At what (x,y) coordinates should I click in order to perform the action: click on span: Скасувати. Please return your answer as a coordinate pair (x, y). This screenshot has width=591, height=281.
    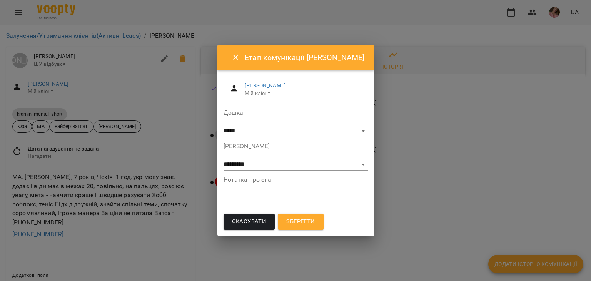
    Looking at the image, I should click on (249, 222).